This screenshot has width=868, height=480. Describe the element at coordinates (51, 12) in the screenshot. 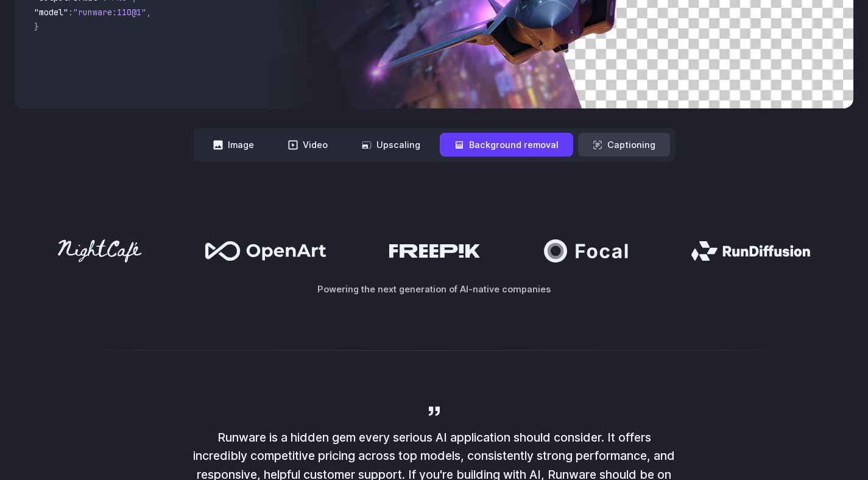

I see `span: "model"` at that location.